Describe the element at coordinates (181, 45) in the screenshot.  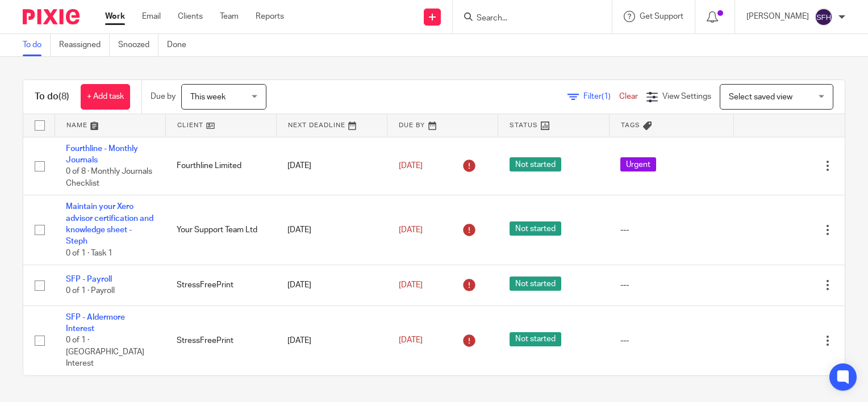
I see `a: Done` at that location.